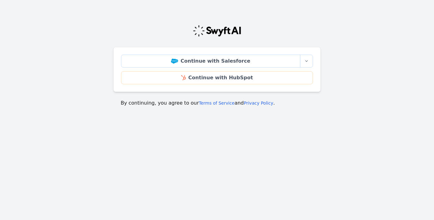 This screenshot has height=220, width=434. I want to click on img: Swyft Logo, so click(217, 31).